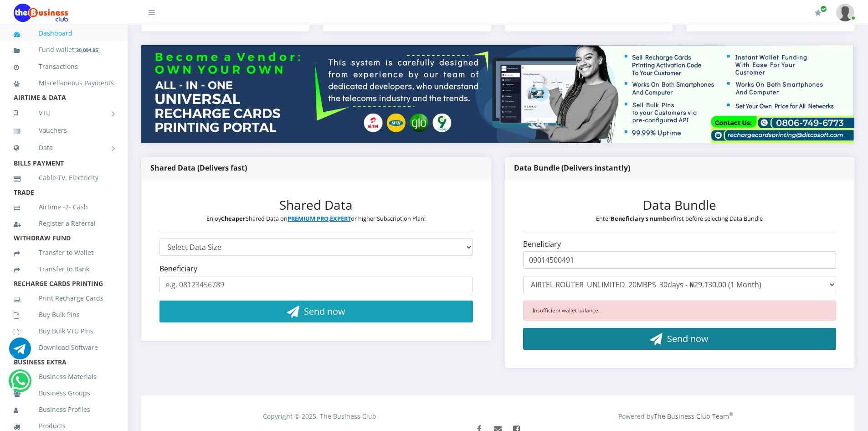 The width and height of the screenshot is (868, 431). I want to click on a: Data, so click(64, 147).